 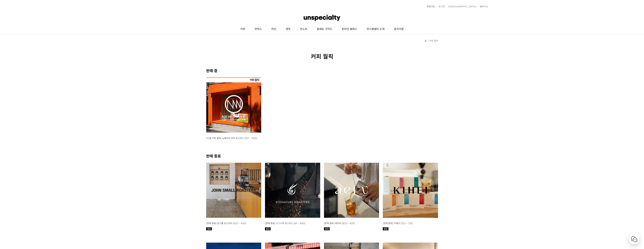 I want to click on a: [판매 종료] 시그니쳐 로스터스 (9/1 ~ 9/30), so click(x=285, y=223).